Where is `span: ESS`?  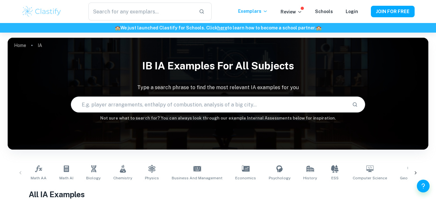 span: ESS is located at coordinates (335, 178).